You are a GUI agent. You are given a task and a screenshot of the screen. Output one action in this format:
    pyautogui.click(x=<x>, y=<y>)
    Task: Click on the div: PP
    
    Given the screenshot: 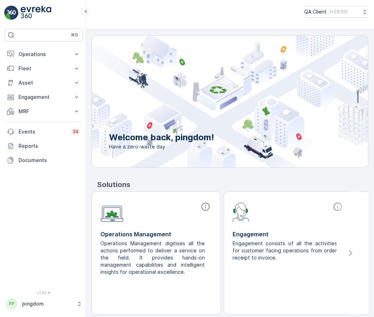 What is the action you would take?
    pyautogui.click(x=12, y=303)
    